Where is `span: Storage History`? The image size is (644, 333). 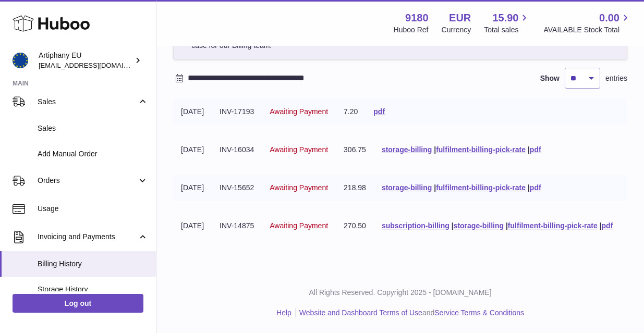
span: Storage History is located at coordinates (93, 289).